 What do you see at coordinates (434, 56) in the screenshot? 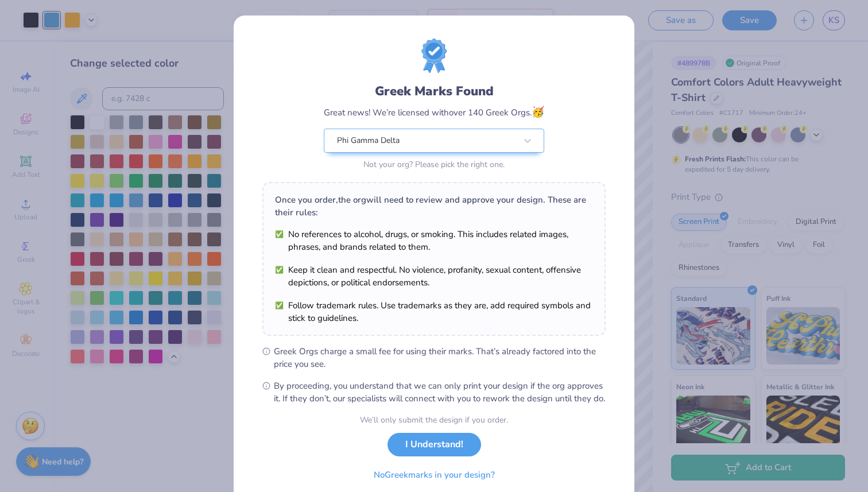
I see `img: license-marks-badge.png` at bounding box center [434, 56].